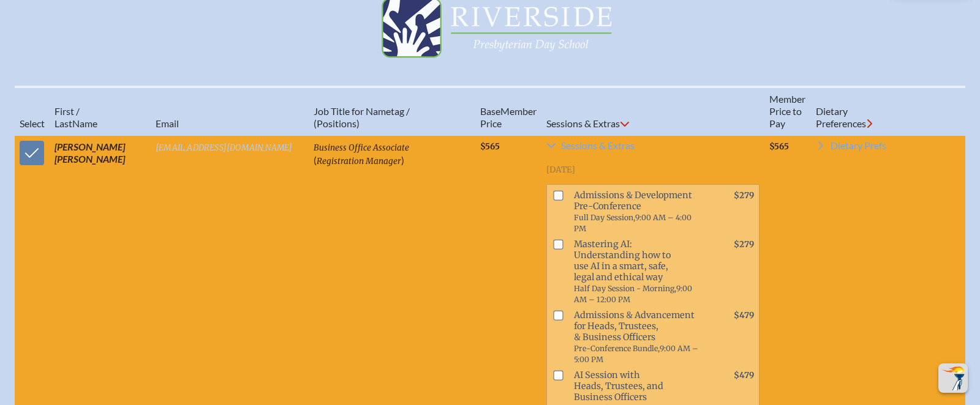 This screenshot has width=980, height=405. Describe the element at coordinates (841, 117) in the screenshot. I see `span: ary Preferences` at that location.